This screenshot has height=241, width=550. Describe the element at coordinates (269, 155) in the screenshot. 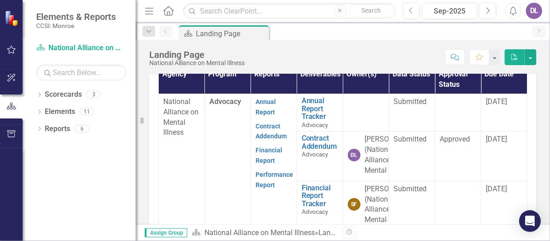

I see `a: Financial Report` at that location.